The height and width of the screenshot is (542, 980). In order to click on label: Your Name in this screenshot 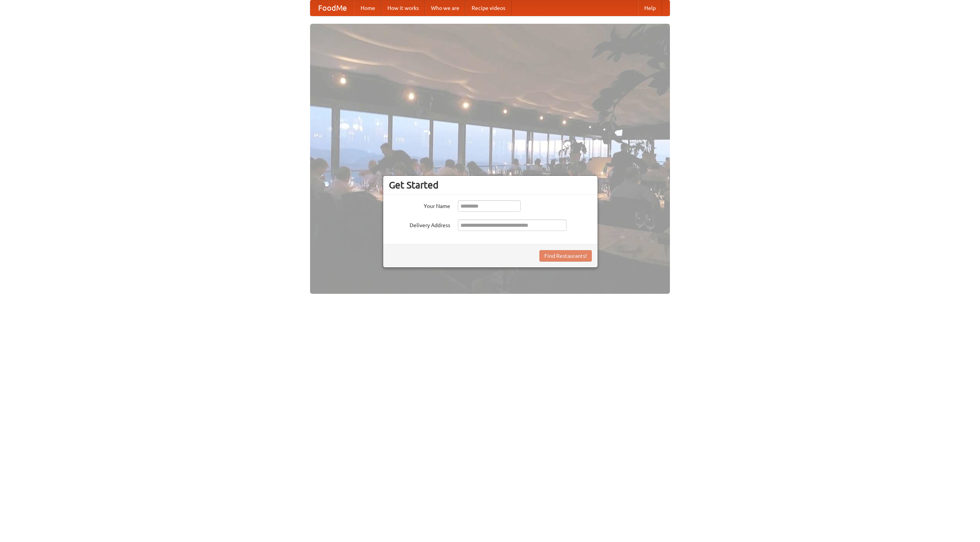, I will do `click(419, 205)`.